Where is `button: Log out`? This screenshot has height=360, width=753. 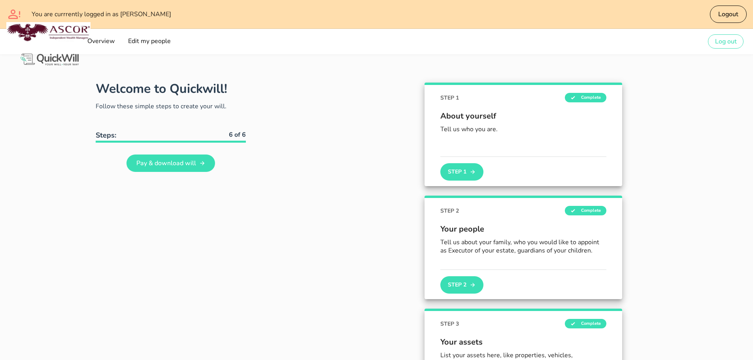 button: Log out is located at coordinates (726, 42).